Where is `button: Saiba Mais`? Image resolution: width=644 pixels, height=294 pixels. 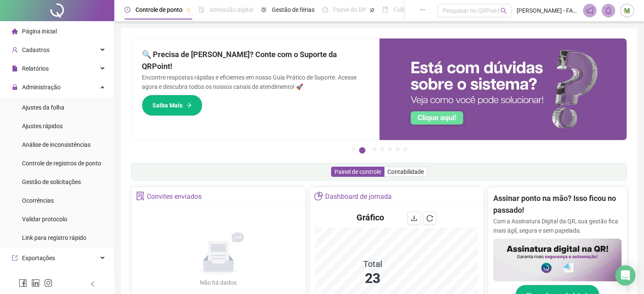
button: Saiba Mais is located at coordinates (172, 105).